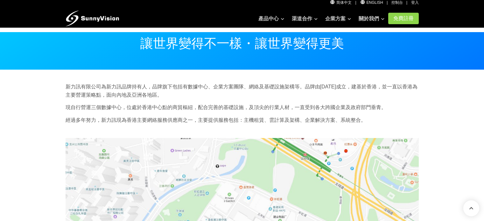  I want to click on a: 關於我們, so click(372, 19).